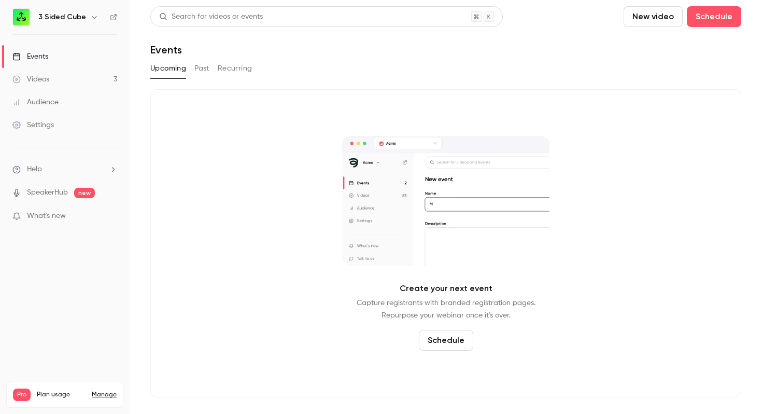 The image size is (762, 414). What do you see at coordinates (104, 394) in the screenshot?
I see `a: Manage` at bounding box center [104, 394].